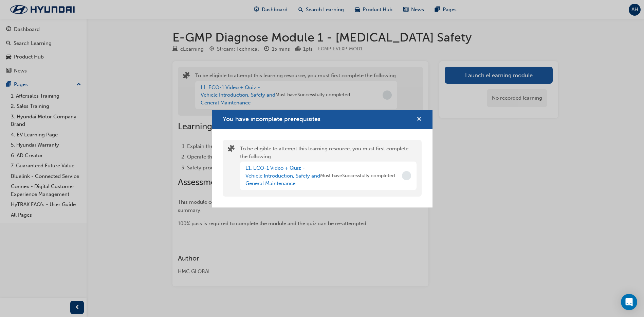 The image size is (644, 317). What do you see at coordinates (419, 119) in the screenshot?
I see `button: cross-icon` at bounding box center [419, 119].